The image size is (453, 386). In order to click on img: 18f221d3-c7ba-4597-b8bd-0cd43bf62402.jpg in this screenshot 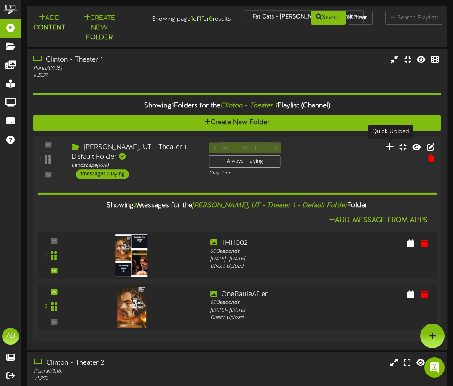, I will do `click(132, 306)`.